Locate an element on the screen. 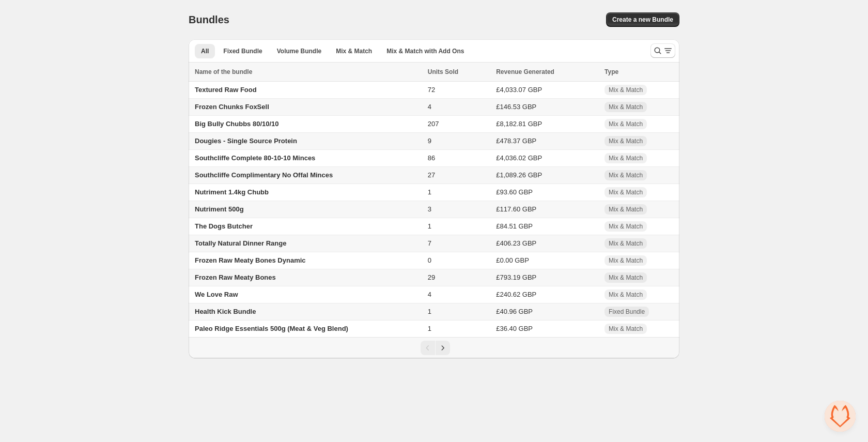 This screenshot has height=442, width=868. span: Big Bully Chubbs 80/10/10 is located at coordinates (237, 123).